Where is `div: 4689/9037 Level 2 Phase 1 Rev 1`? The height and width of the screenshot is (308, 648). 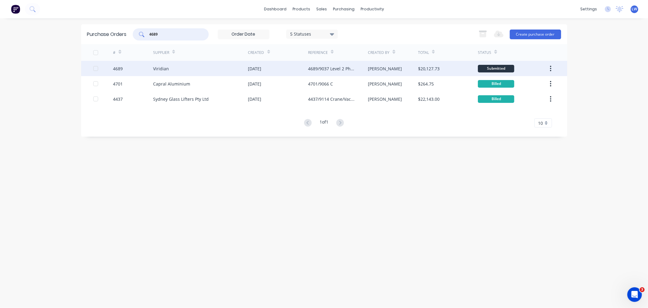 div: 4689/9037 Level 2 Phase 1 Rev 1 is located at coordinates (332, 68).